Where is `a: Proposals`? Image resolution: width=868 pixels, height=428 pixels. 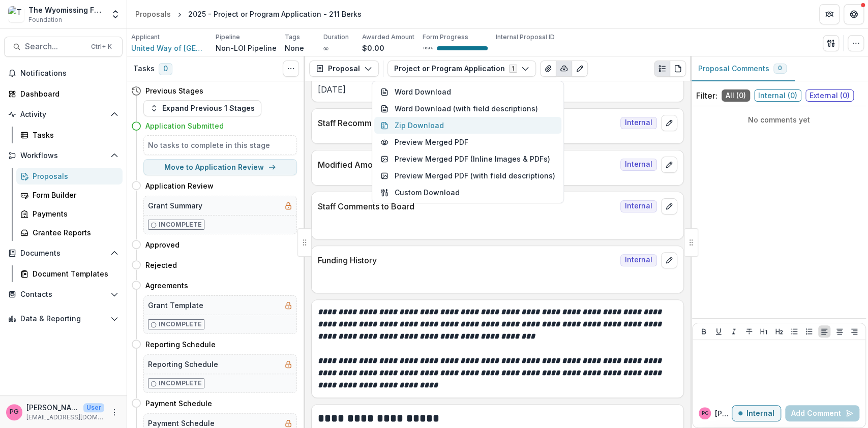 a: Proposals is located at coordinates (69, 176).